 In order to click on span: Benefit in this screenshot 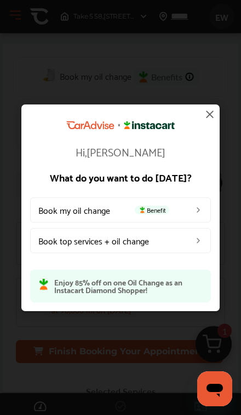, I will do `click(151, 209)`.